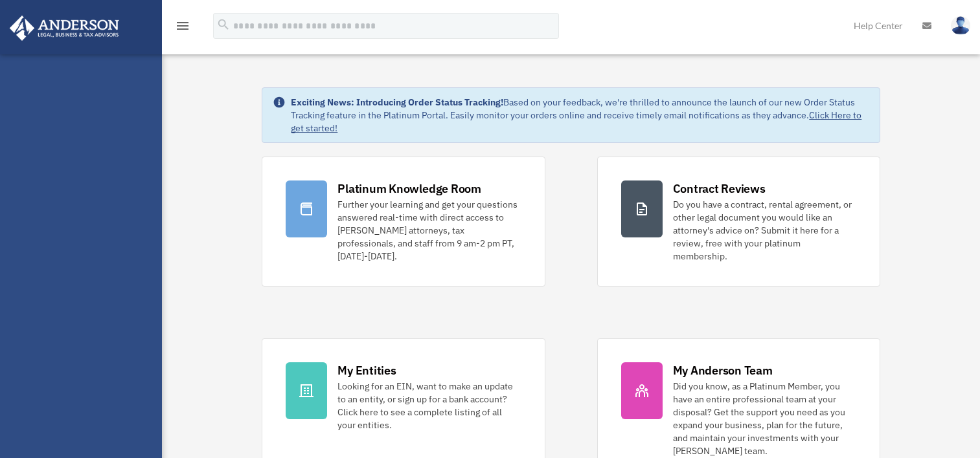 Image resolution: width=980 pixels, height=458 pixels. What do you see at coordinates (428, 405) in the screenshot?
I see `div: Looking for an EIN, want to make an update to an entity, or sign up for a bank account? Click her...` at bounding box center [428, 405].